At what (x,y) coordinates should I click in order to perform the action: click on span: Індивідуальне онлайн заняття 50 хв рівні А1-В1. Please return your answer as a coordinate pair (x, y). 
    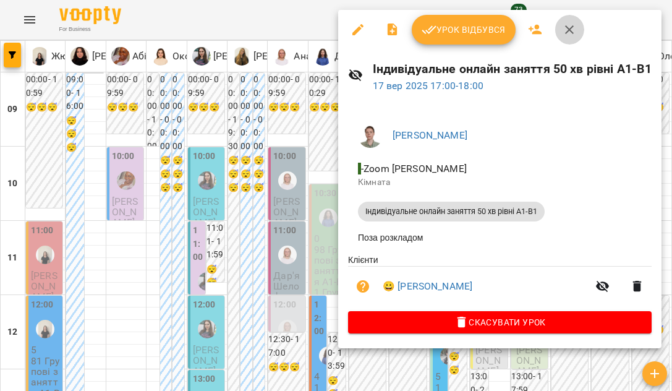
    Looking at the image, I should click on (451, 211).